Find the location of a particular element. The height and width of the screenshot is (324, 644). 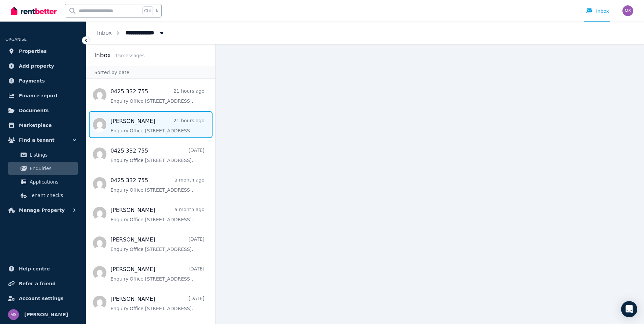

a: Payments is located at coordinates (43, 81).